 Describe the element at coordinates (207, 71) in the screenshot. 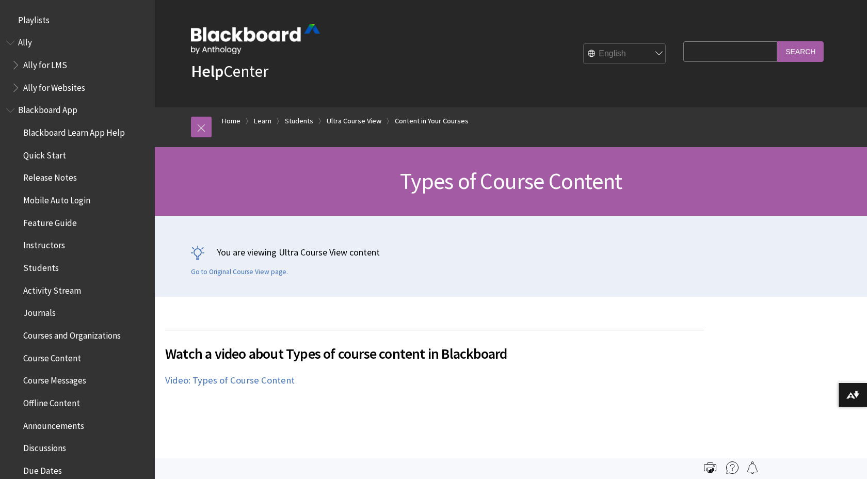

I see `strong: Help` at that location.